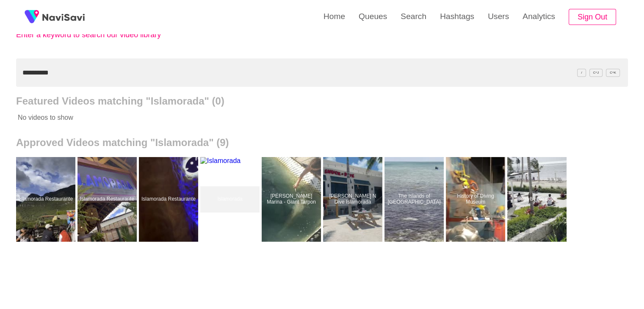 Image resolution: width=644 pixels, height=309 pixels. What do you see at coordinates (231, 199) in the screenshot?
I see `a: IslamoradaIslamorada` at bounding box center [231, 199].